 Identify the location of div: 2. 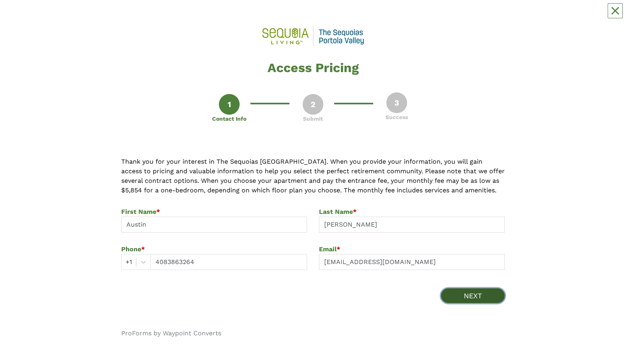
(313, 105).